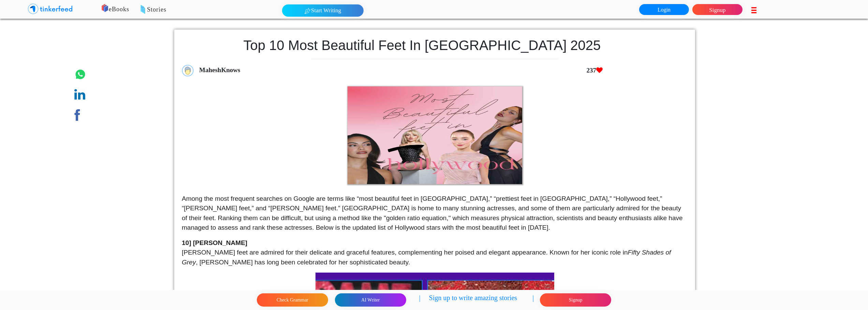 The image size is (868, 310). What do you see at coordinates (80, 75) in the screenshot?
I see `img: whatsapp.png` at bounding box center [80, 75].